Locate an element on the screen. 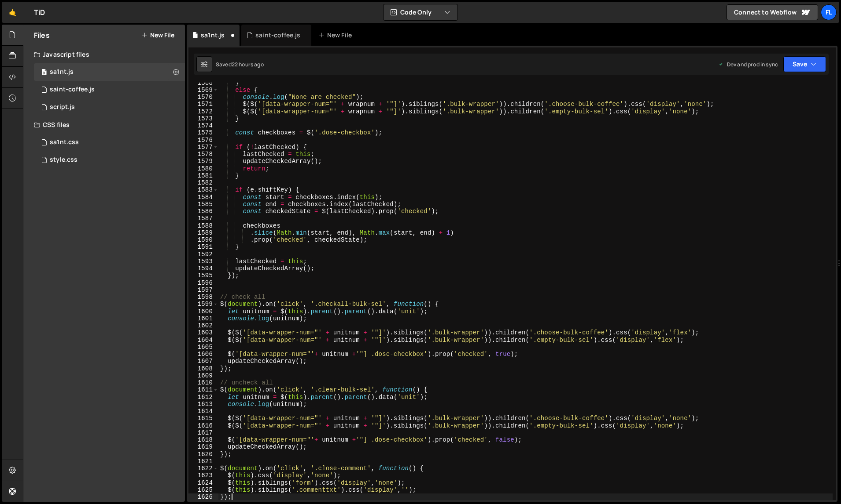 This screenshot has width=841, height=504. div: 1595 is located at coordinates (203, 275).